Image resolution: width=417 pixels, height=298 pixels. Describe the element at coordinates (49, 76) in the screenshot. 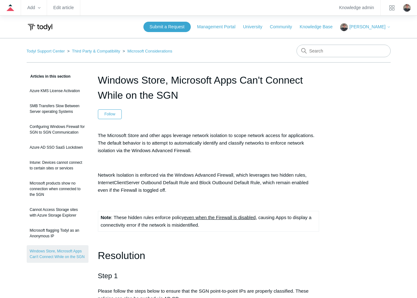

I see `span: Articles in this section` at that location.